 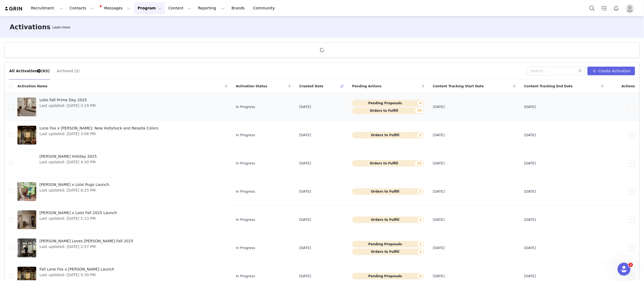 What do you see at coordinates (388, 163) in the screenshot?
I see `button: Orders to Fulfill25` at bounding box center [388, 163].